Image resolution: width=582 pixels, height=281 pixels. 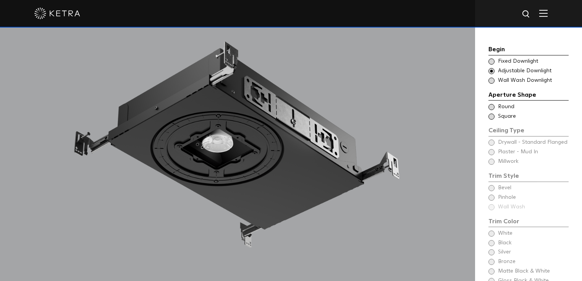 I want to click on span: Round, so click(x=533, y=107).